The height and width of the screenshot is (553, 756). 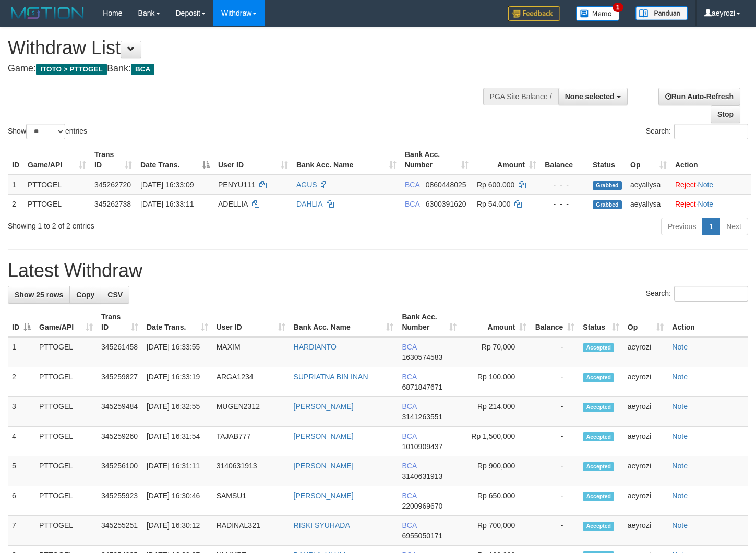 I want to click on th: Game/API: activate to sort column ascending, so click(x=57, y=160).